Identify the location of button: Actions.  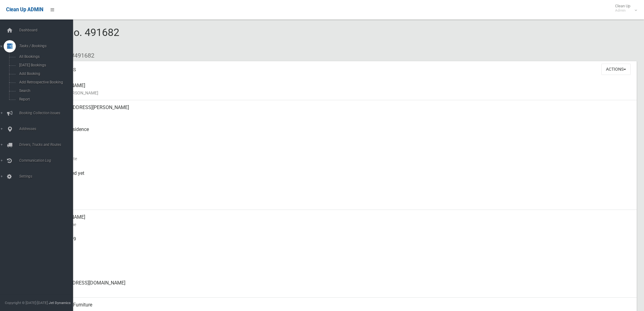
(616, 69).